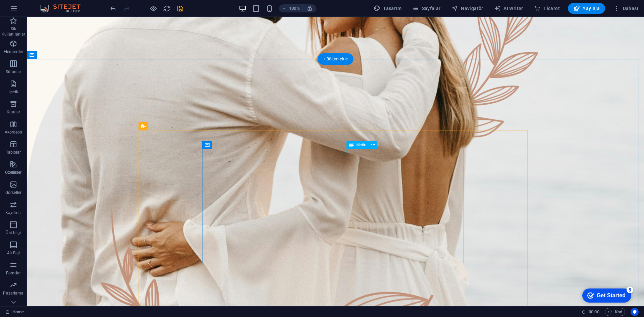 This screenshot has height=317, width=644. What do you see at coordinates (14, 213) in the screenshot?
I see `p: Kaydırıcı` at bounding box center [14, 213].